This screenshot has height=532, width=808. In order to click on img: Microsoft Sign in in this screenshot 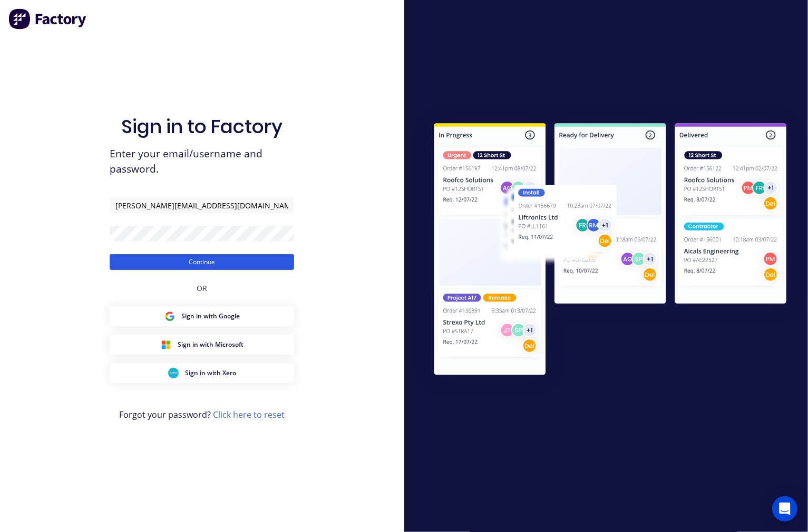, I will do `click(166, 345)`.